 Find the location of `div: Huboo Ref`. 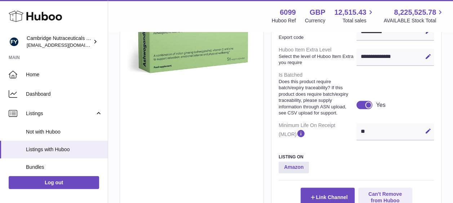

div: Huboo Ref is located at coordinates (284, 21).